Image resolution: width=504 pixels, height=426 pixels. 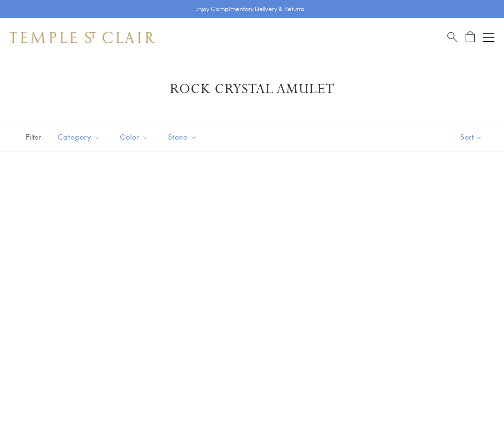 What do you see at coordinates (183, 137) in the screenshot?
I see `span: Stone` at bounding box center [183, 137].